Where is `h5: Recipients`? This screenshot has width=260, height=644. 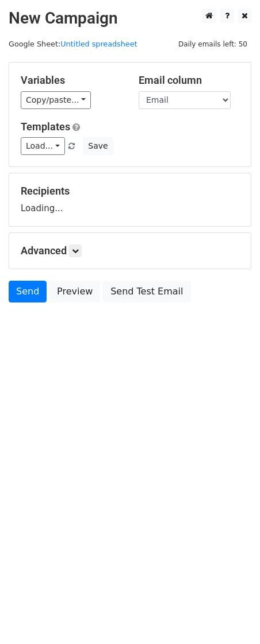
h5: Recipients is located at coordinates (130, 191).